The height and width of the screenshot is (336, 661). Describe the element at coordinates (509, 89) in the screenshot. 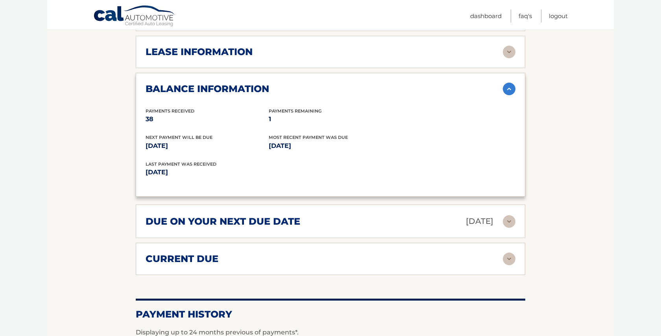

I see `img: accordion-active.svg` at that location.